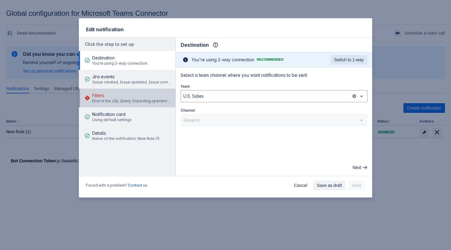  Describe the element at coordinates (301, 185) in the screenshot. I see `span: Cancel` at that location.